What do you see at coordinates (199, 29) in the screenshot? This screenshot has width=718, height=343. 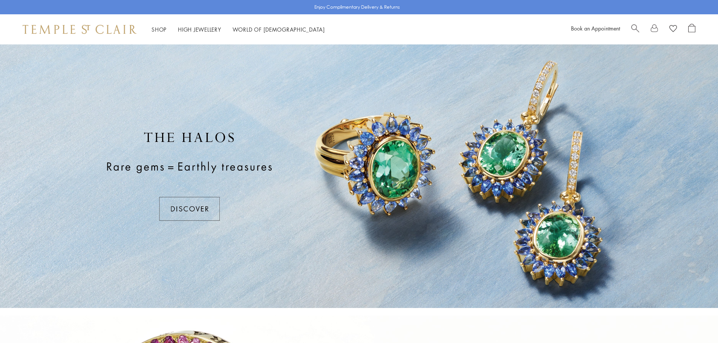 I see `a: High JewelleryHigh Jewellery` at bounding box center [199, 29].